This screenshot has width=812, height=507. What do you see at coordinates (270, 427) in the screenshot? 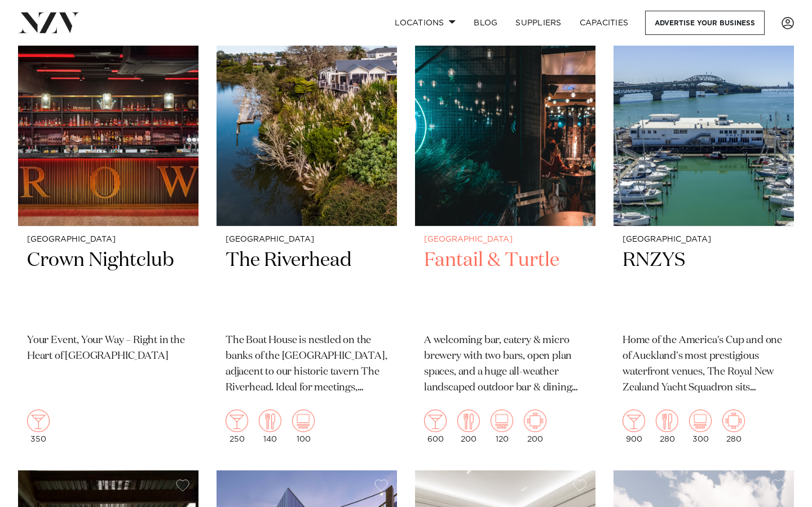
I see `div: 140` at bounding box center [270, 427].